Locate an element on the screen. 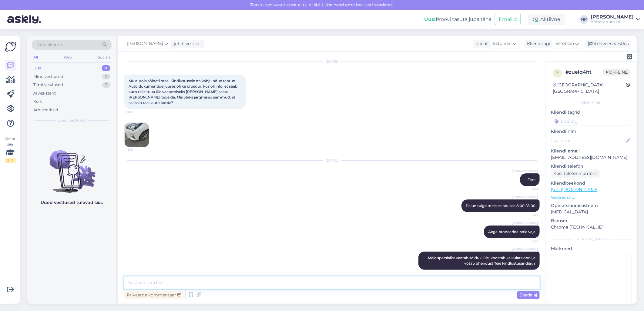 The image size is (644, 311). div: Proovi tasuta juba täna: is located at coordinates (458, 19).